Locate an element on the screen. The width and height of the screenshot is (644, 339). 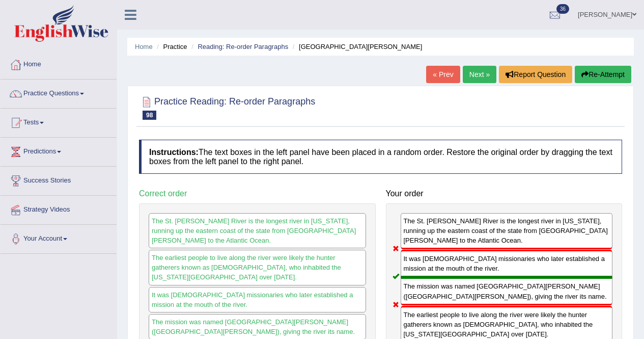
button: Report Question is located at coordinates (535, 75).